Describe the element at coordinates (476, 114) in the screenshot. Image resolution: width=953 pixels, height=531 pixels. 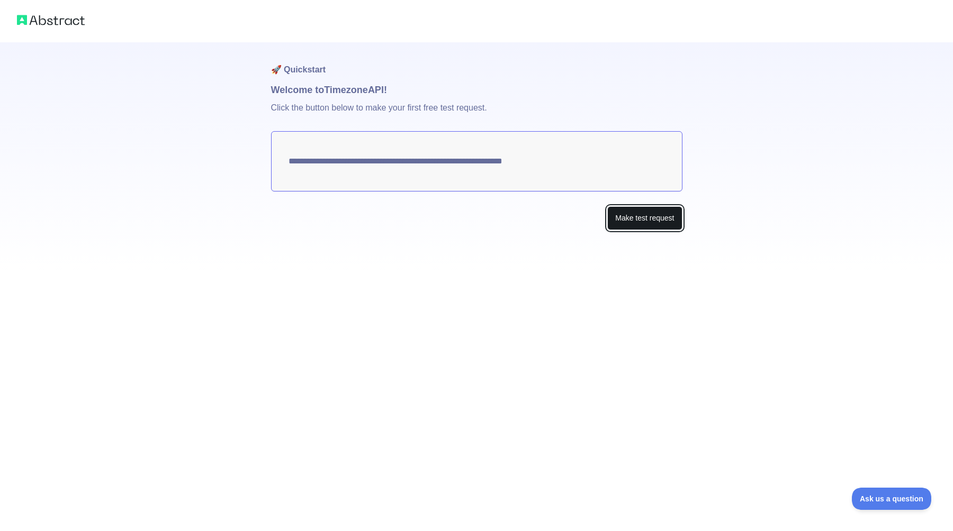
I see `p: Click the button below to make your first free test request.` at that location.